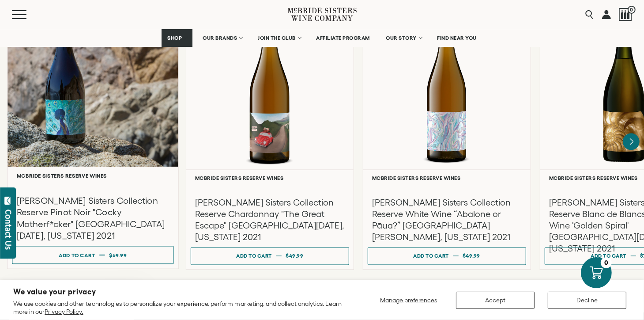 This screenshot has width=644, height=320. What do you see at coordinates (409, 300) in the screenshot?
I see `span: Manage preferences` at bounding box center [409, 300].